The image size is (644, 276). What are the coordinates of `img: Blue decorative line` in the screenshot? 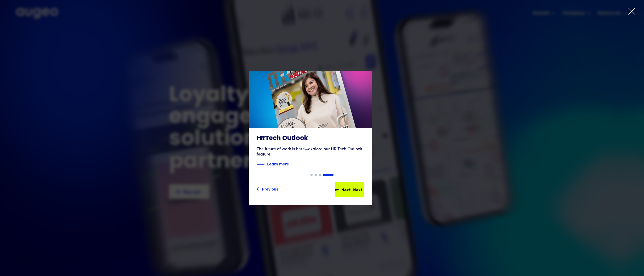 It's located at (261, 164).